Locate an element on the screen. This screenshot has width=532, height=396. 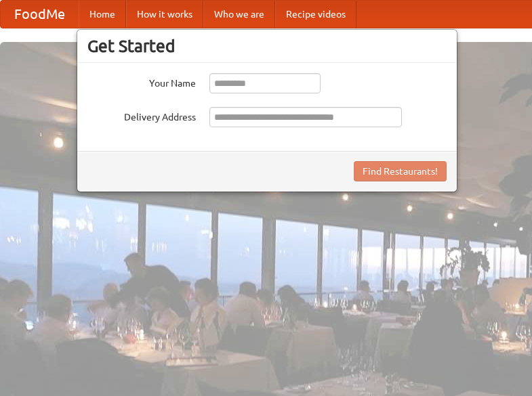
label: Delivery Address is located at coordinates (141, 115).